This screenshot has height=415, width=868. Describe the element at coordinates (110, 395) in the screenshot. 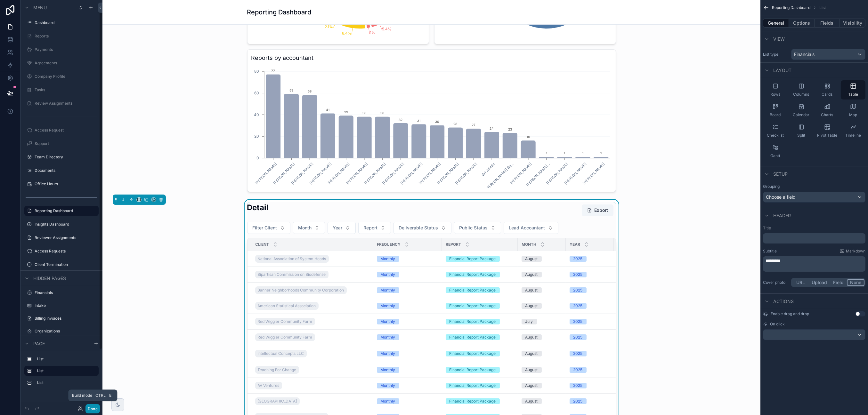

I see `span: E` at that location.